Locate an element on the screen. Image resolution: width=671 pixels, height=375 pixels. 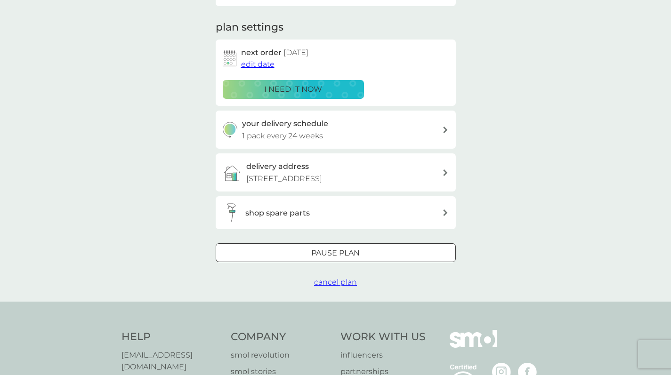
p: i need it now is located at coordinates (293, 89).